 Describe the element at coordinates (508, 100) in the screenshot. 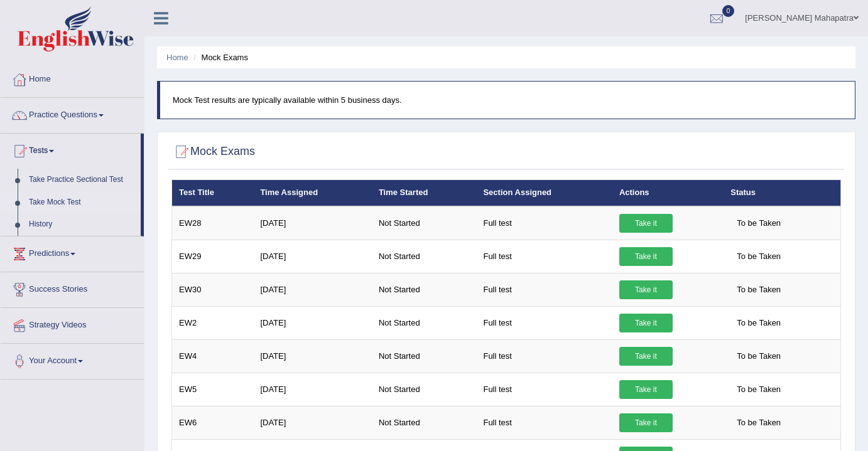

I see `p: Mock Test results are typically available within 5 business days.` at that location.